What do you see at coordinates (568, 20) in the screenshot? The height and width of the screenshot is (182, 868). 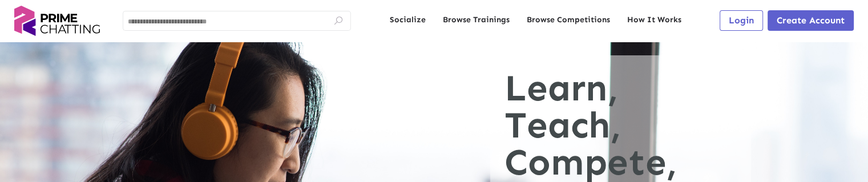 I see `a: Browse Competitions` at bounding box center [568, 20].